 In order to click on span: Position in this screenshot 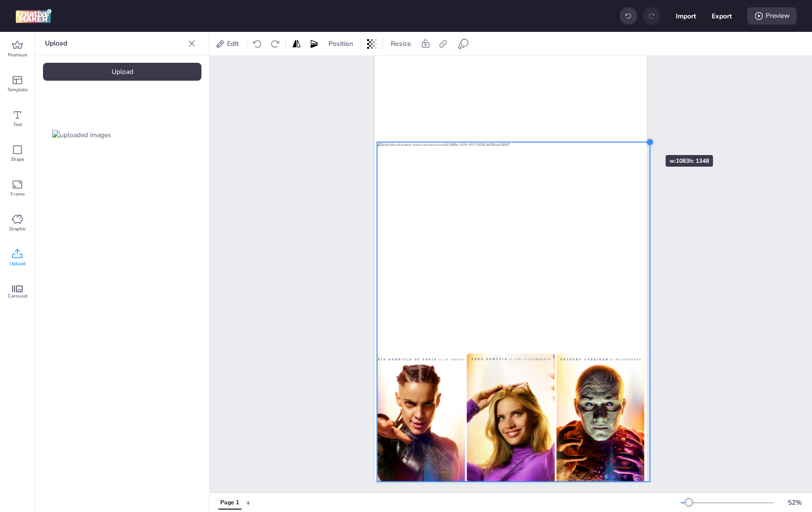, I will do `click(340, 43)`.